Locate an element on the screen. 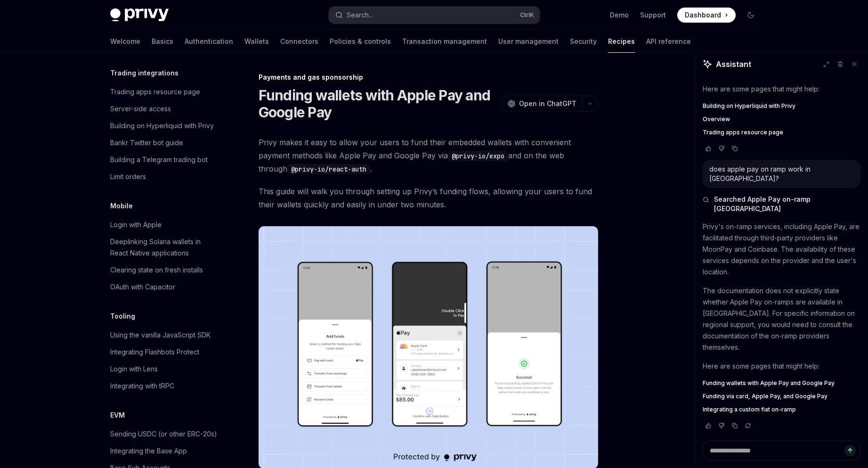 The width and height of the screenshot is (868, 468). a: Integrating a custom fiat on-ramp is located at coordinates (781, 410).